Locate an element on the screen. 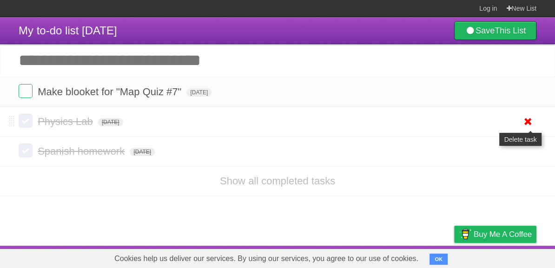 The image size is (555, 268). span: Cookies help us deliver our services. By using our services, you agree to our use of cookies. is located at coordinates (266, 259).